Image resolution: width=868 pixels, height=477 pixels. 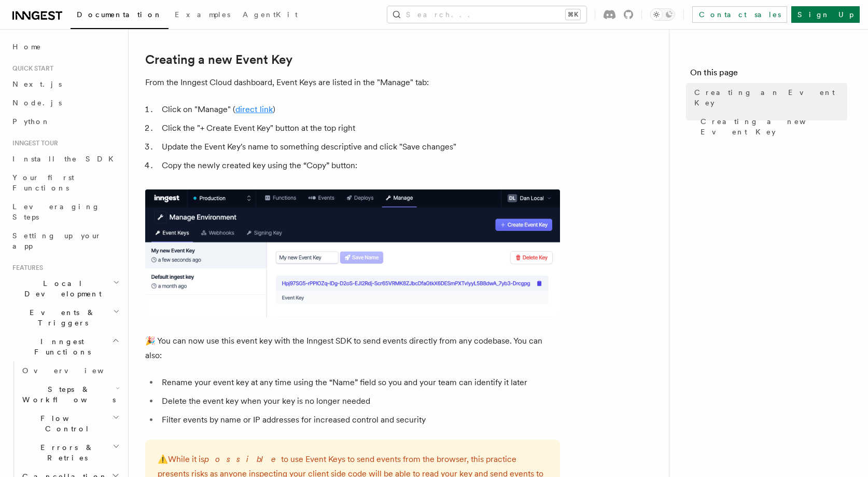 I want to click on li: Click the "+ Create Event Key" button at the top right, so click(x=359, y=128).